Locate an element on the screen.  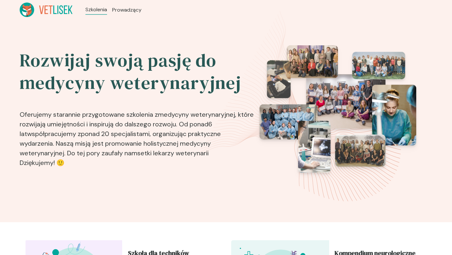
img: eventsPhotosRoll2.png is located at coordinates (338, 109).